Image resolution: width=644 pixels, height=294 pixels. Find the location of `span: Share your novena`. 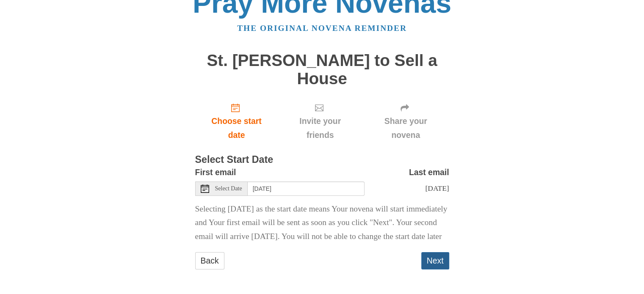

span: Share your novena is located at coordinates (406, 129).